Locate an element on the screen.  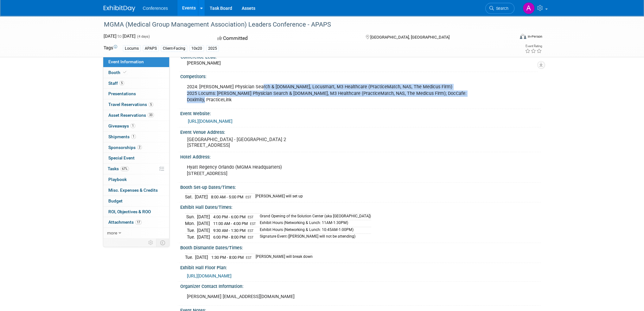
a: Staff5 is located at coordinates (136, 83).